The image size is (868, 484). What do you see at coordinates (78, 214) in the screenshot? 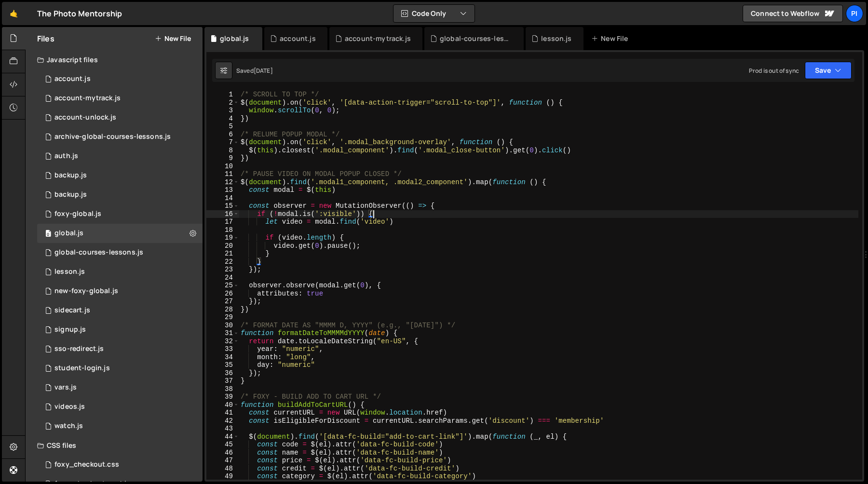
I see `div: foxy-global.js` at bounding box center [78, 214].